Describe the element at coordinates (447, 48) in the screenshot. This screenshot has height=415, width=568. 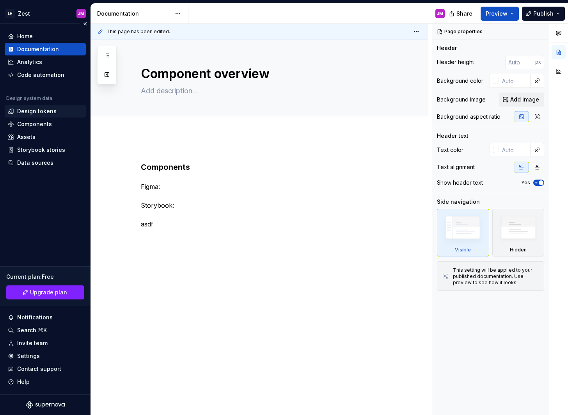
I see `div: Header` at that location.